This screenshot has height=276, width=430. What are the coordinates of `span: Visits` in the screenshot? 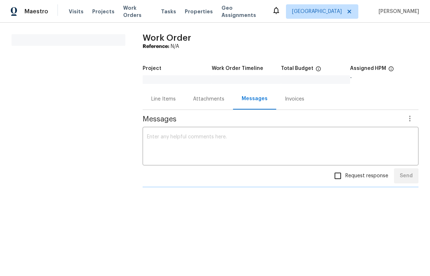 It's located at (76, 12).